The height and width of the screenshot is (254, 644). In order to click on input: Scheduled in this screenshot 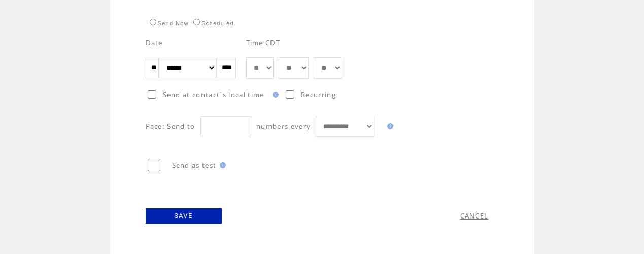, I will do `click(196, 22)`.